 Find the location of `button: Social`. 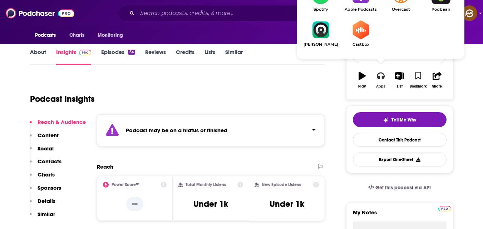

button: Social is located at coordinates (41, 152).